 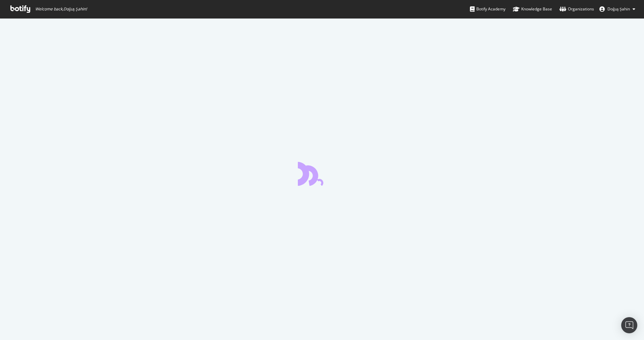 What do you see at coordinates (619, 9) in the screenshot?
I see `span: Doğuş Şahin` at bounding box center [619, 9].